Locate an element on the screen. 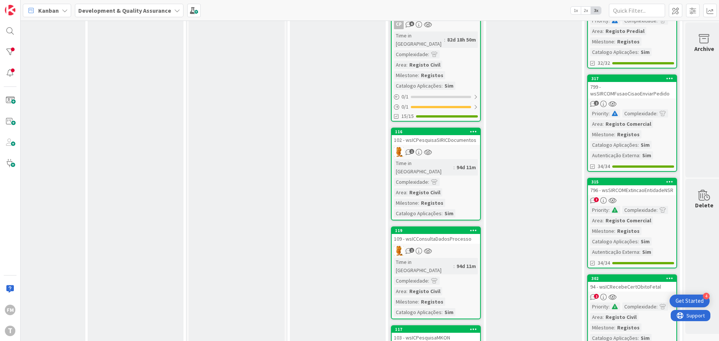 This screenshot has width=719, height=341. span: 2 is located at coordinates (596, 296).